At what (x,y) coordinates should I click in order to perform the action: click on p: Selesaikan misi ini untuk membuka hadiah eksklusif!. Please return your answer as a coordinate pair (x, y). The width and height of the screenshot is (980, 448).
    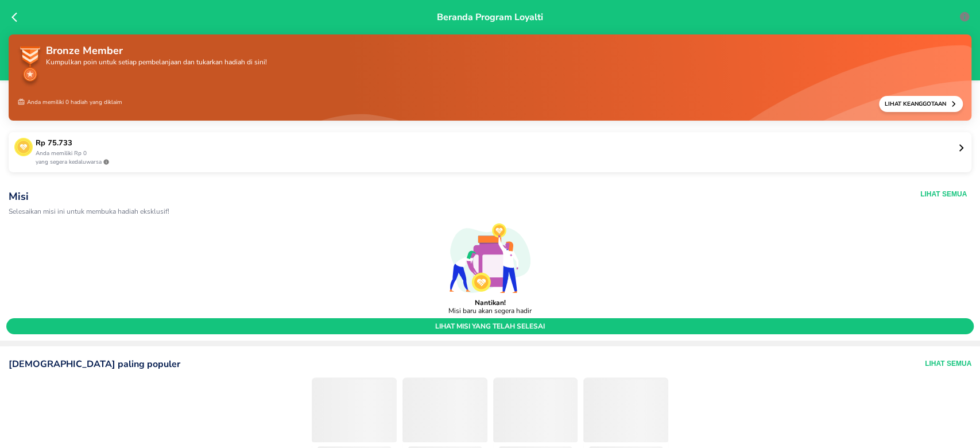
    Looking at the image, I should click on (367, 211).